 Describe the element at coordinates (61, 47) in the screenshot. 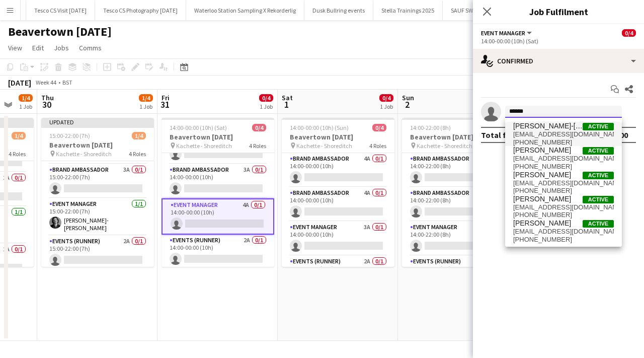

I see `a: Jobs` at that location.